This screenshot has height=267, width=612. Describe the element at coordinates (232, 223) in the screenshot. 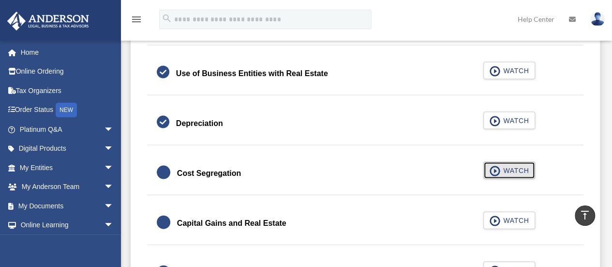

I see `div: Capital Gains and Real Estate` at that location.